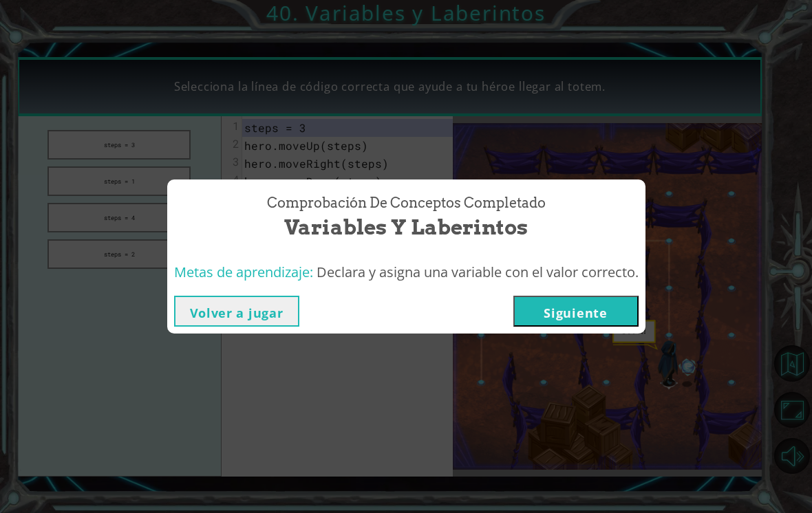  Describe the element at coordinates (576, 311) in the screenshot. I see `button: Siguiente` at that location.